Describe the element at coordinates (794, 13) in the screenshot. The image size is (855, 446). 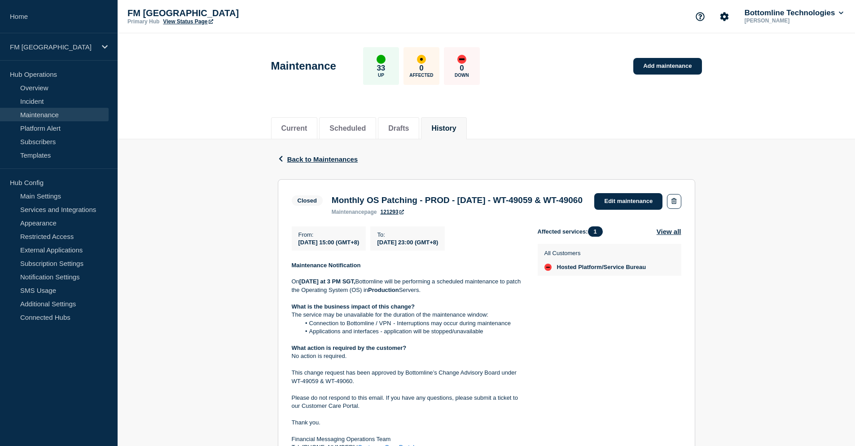
I see `button: Bottomline Technologies` at that location.